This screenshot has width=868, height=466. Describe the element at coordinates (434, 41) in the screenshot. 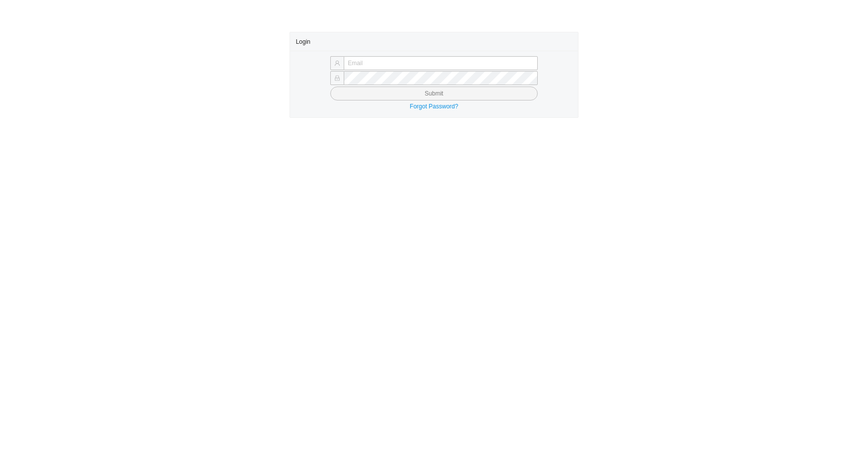

I see `div: Login` at that location.